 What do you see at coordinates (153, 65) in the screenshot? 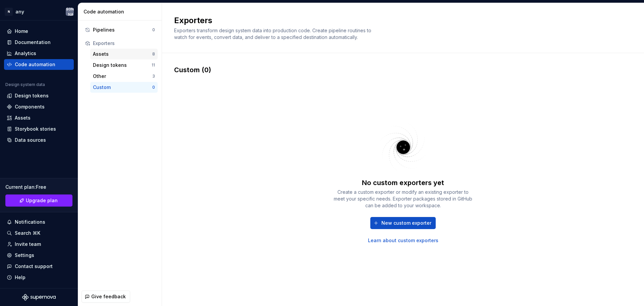
I see `div: 11` at bounding box center [153, 65].